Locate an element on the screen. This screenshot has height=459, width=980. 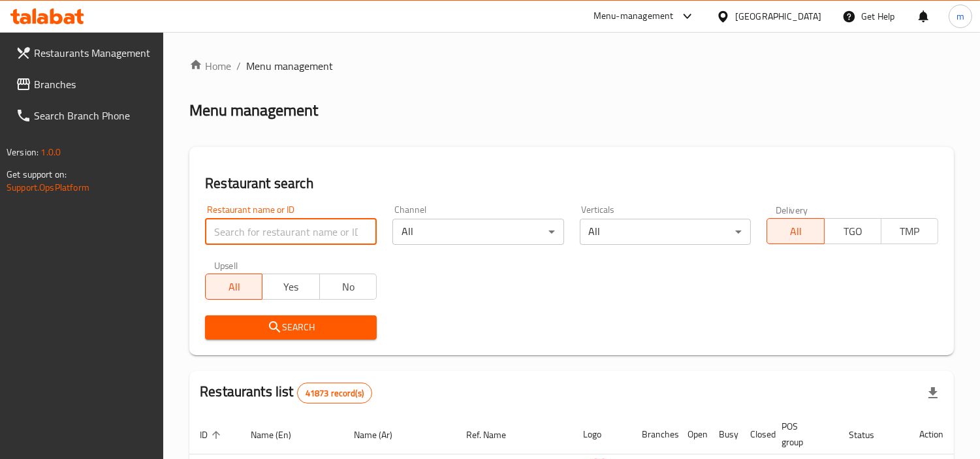
label: Delivery is located at coordinates (792, 210).